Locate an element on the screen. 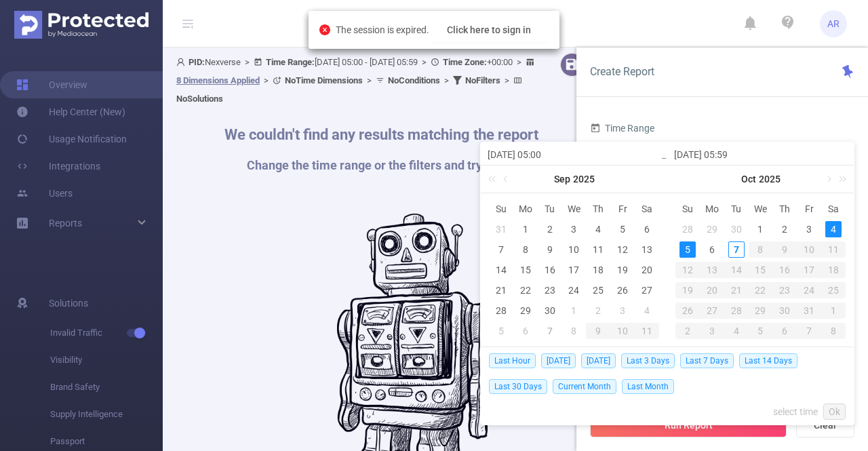 This screenshot has height=451, width=868. td: October 9, 2025 is located at coordinates (785, 249).